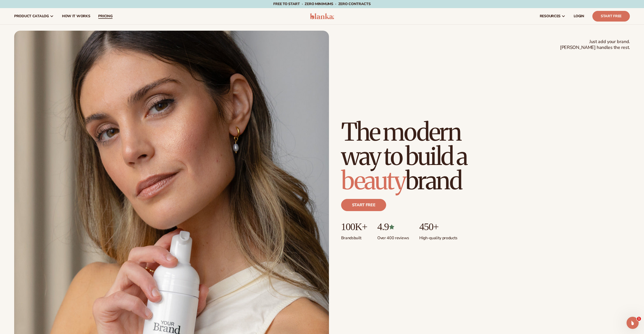 The height and width of the screenshot is (334, 644). I want to click on p: Brands built, so click(354, 237).